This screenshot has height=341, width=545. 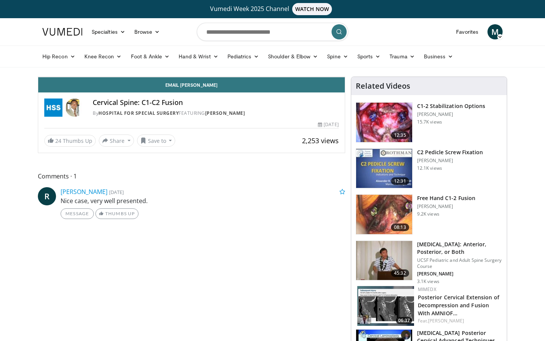 I want to click on h3: C2 Pedicle Screw Fixation, so click(x=450, y=152).